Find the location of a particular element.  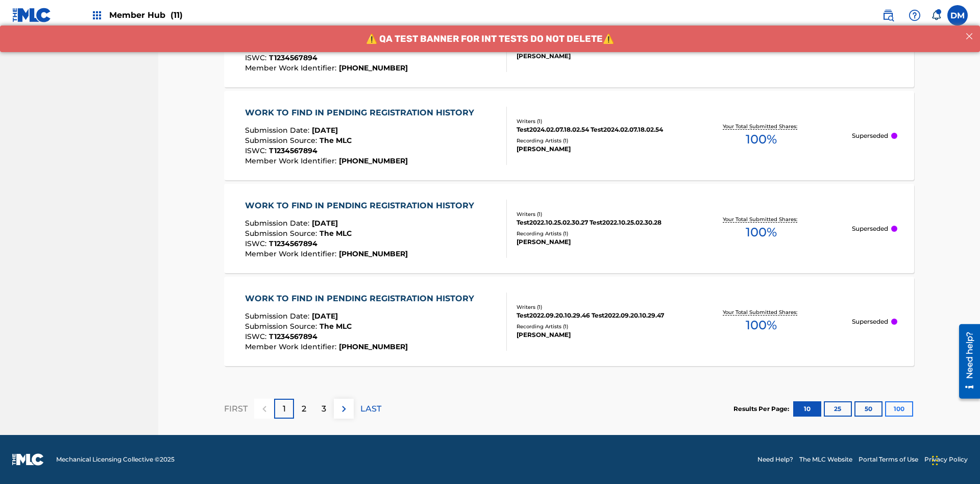

a: Public Search is located at coordinates (888, 15).